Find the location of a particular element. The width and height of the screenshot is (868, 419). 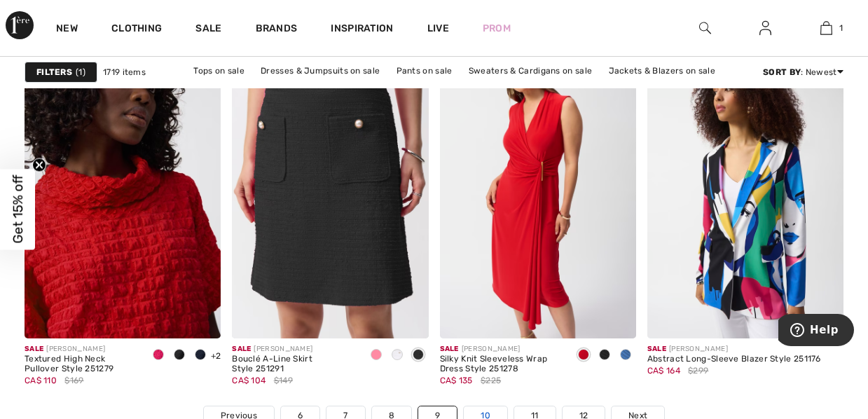

img: Silky Knit Sleeveless Wrap Dress Style 251278. Radiant red is located at coordinates (538, 191).